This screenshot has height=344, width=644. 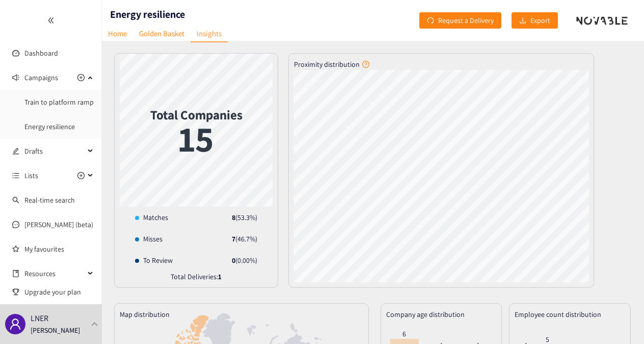 What do you see at coordinates (196, 279) in the screenshot?
I see `div: Total Deliveries:` at bounding box center [196, 279].